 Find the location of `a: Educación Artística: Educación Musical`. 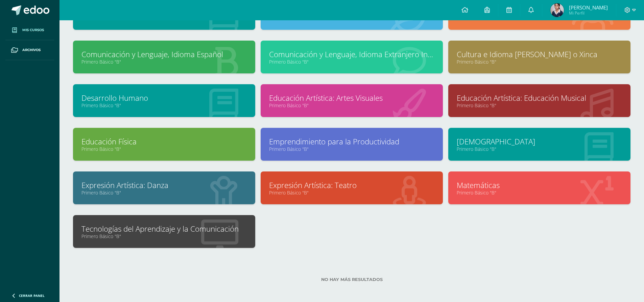

a: Educación Artística: Educación Musical is located at coordinates (539, 97).